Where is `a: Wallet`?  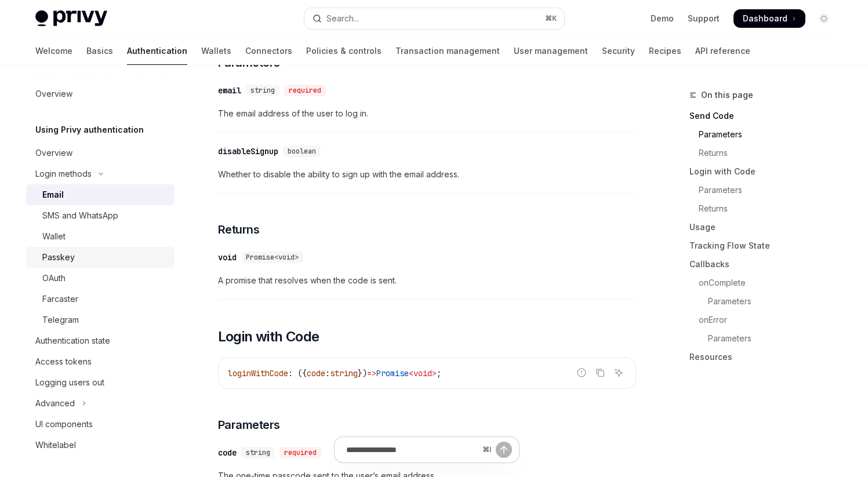 a: Wallet is located at coordinates (100, 236).